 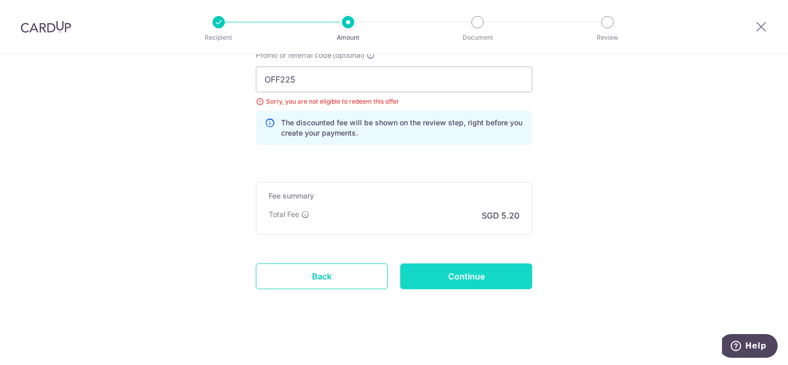 I want to click on p: SGD 5.20, so click(x=500, y=216).